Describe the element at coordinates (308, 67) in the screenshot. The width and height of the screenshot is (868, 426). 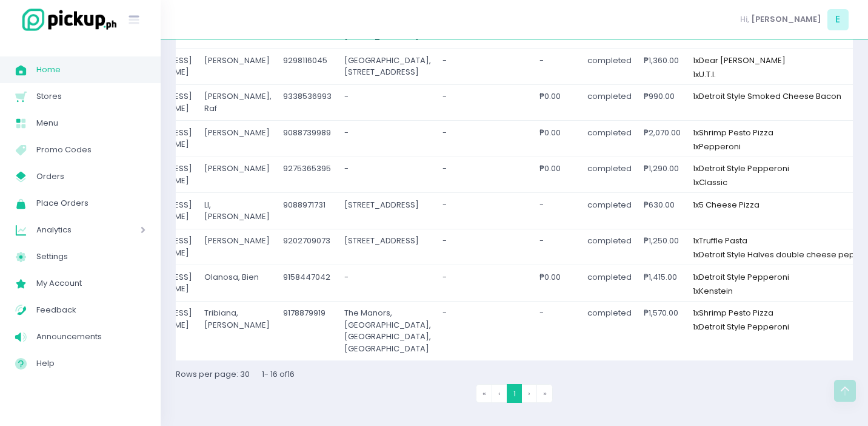
I see `td: 9298116045` at that location.